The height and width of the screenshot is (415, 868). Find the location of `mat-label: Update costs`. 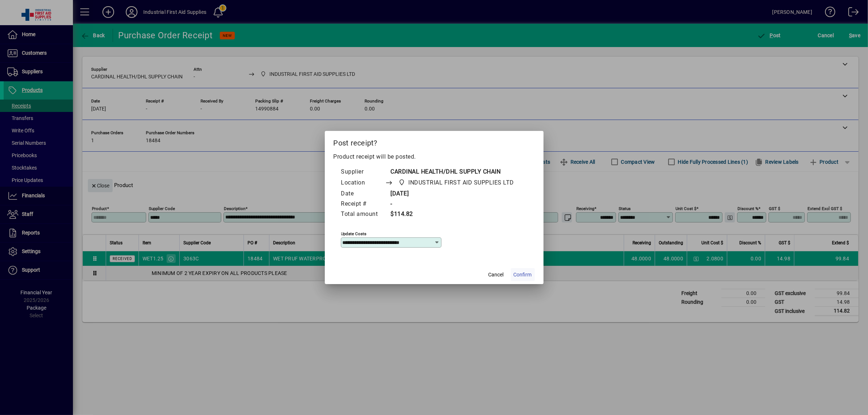

mat-label: Update costs is located at coordinates (354, 234).